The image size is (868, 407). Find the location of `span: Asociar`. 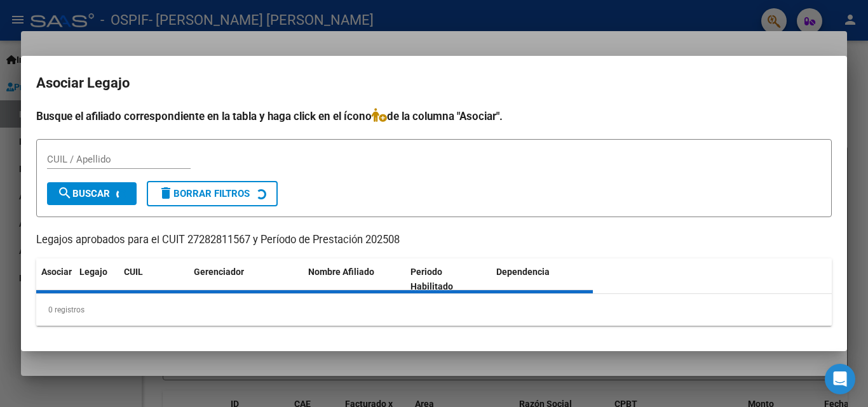

span: Asociar is located at coordinates (56, 272).